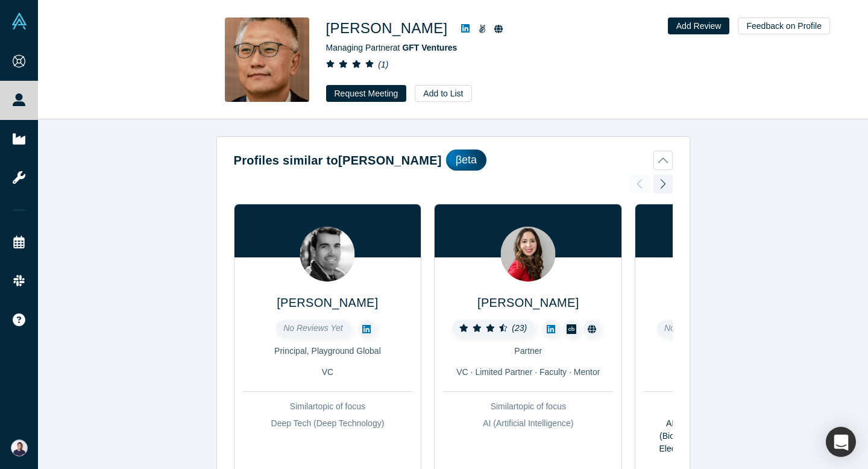  What do you see at coordinates (443, 94) in the screenshot?
I see `button: Add to List` at bounding box center [443, 94].